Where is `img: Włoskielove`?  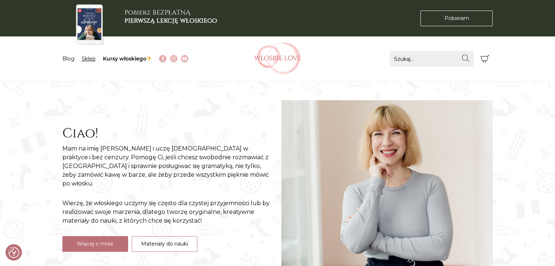 img: Włoskielove is located at coordinates (277, 59).